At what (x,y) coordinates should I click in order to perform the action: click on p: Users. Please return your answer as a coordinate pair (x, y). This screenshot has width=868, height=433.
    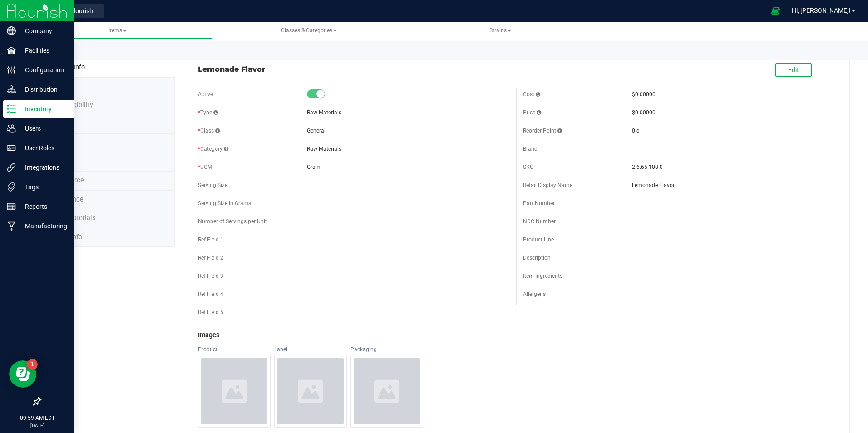
    Looking at the image, I should click on (43, 128).